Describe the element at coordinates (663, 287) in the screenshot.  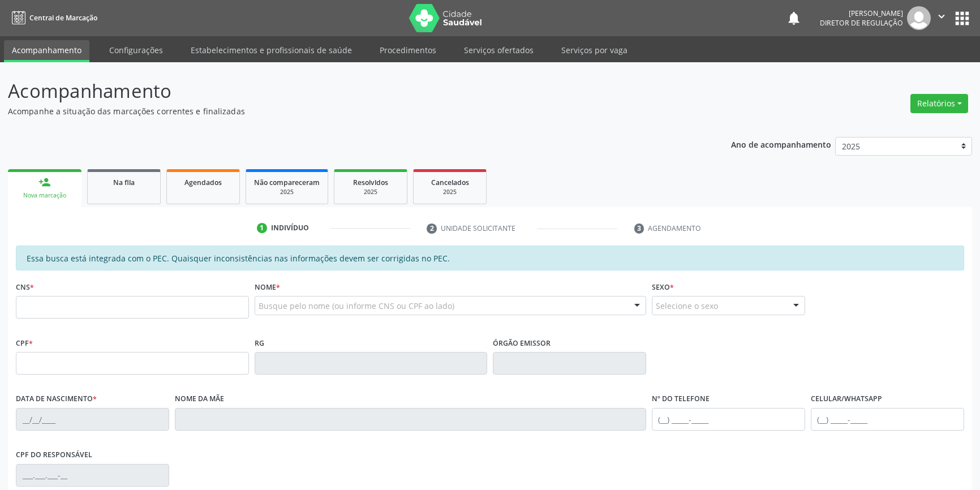
I see `label: Sexo` at that location.